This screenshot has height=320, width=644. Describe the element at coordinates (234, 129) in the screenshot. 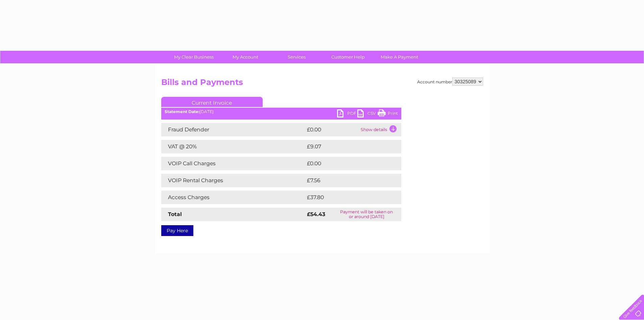

I see `td: Fraud Defender` at that location.